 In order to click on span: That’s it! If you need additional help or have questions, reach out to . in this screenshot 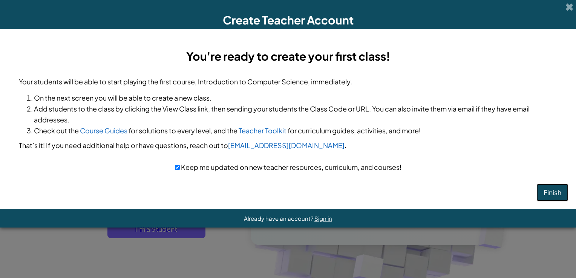, I will do `click(183, 145)`.